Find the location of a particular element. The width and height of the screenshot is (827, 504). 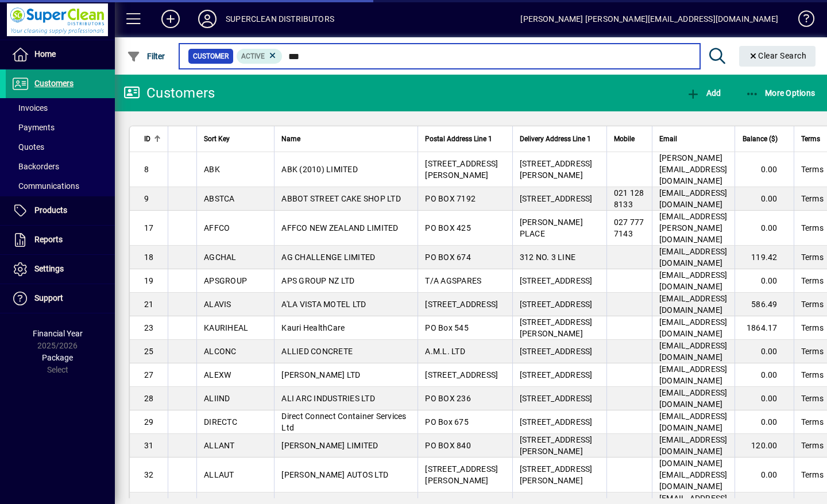

span: ALIIND is located at coordinates (217, 398).